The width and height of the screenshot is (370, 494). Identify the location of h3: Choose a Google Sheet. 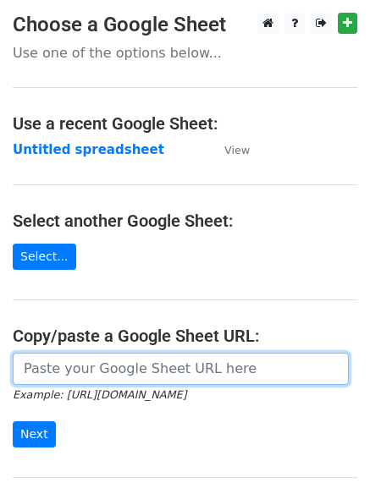
(184, 25).